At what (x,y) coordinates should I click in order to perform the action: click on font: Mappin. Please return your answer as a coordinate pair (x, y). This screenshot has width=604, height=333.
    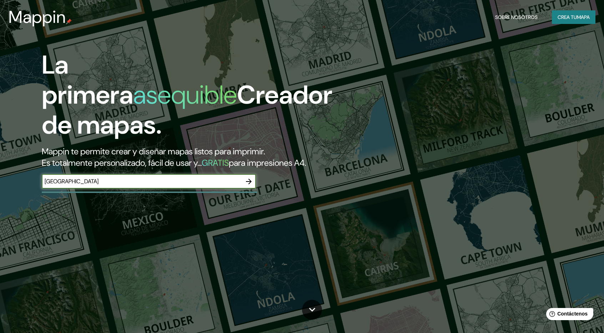
    Looking at the image, I should click on (37, 17).